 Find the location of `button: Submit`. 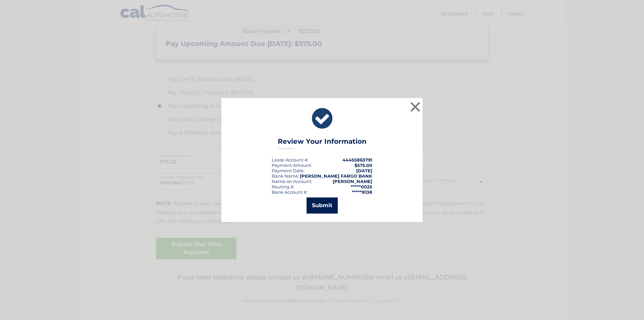

button: Submit is located at coordinates (322, 206).